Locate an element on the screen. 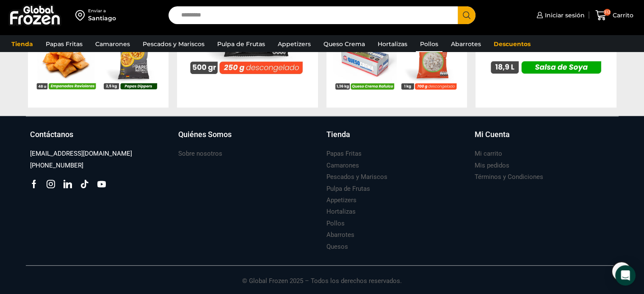  a: Mis pedidos is located at coordinates (492, 165).